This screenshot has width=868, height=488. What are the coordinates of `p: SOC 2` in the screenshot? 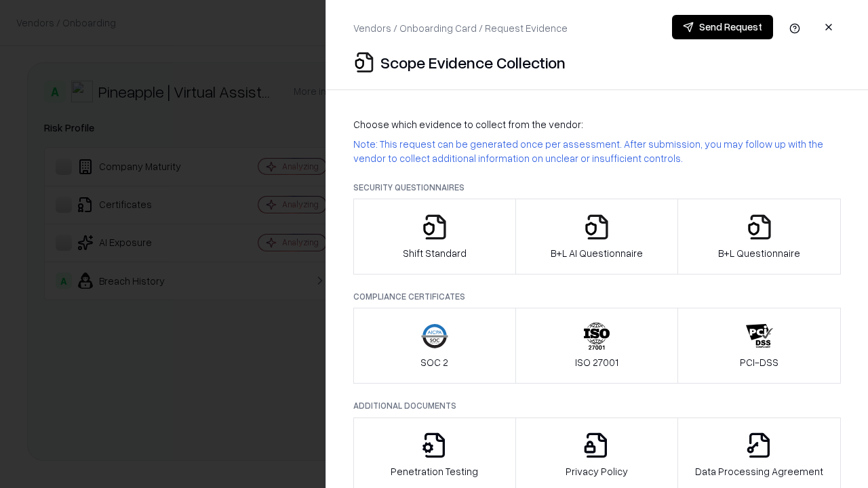 It's located at (434, 362).